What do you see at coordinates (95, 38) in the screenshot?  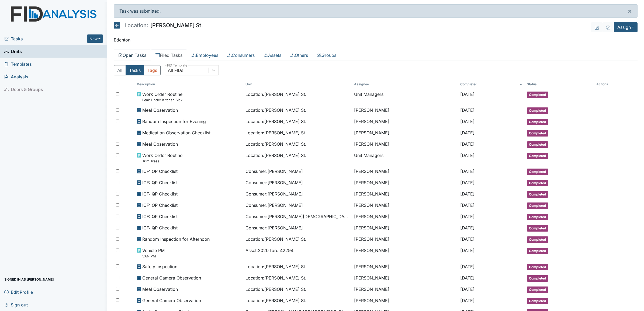 I see `button: New` at bounding box center [95, 38].